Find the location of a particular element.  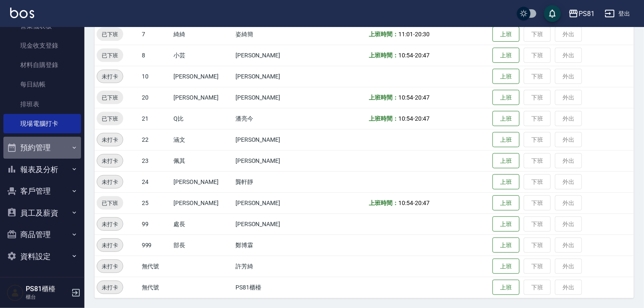

a: 現金收支登錄 is located at coordinates (43, 46).